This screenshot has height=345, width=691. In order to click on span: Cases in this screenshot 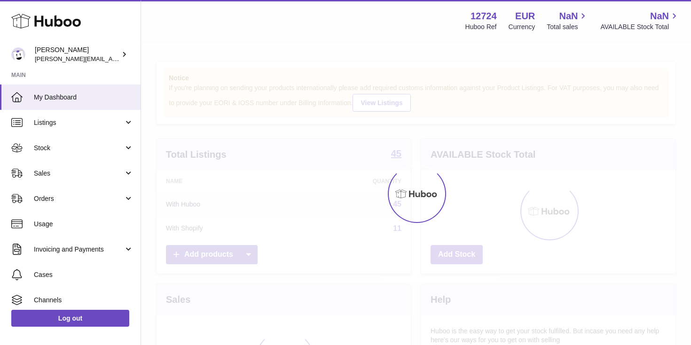, I will do `click(84, 275)`.